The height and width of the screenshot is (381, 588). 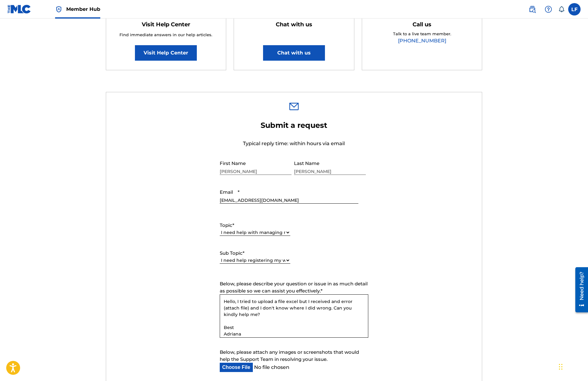 I want to click on div: User Menu, so click(x=575, y=10).